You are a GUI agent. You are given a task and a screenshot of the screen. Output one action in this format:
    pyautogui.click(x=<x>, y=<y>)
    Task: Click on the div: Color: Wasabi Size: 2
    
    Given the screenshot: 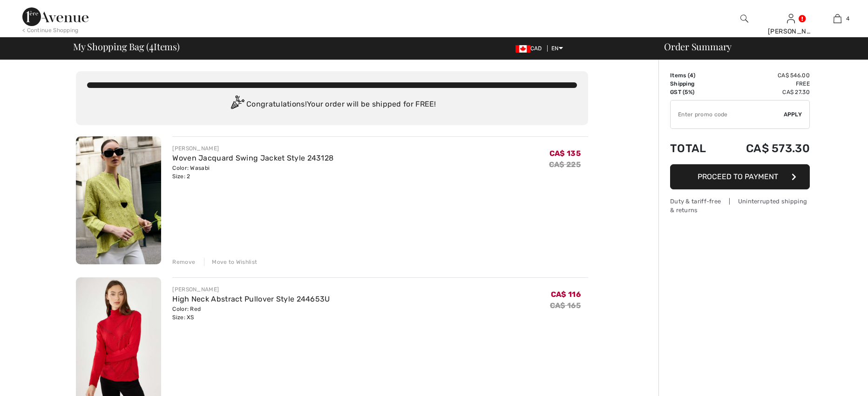 What is the action you would take?
    pyautogui.click(x=253, y=172)
    